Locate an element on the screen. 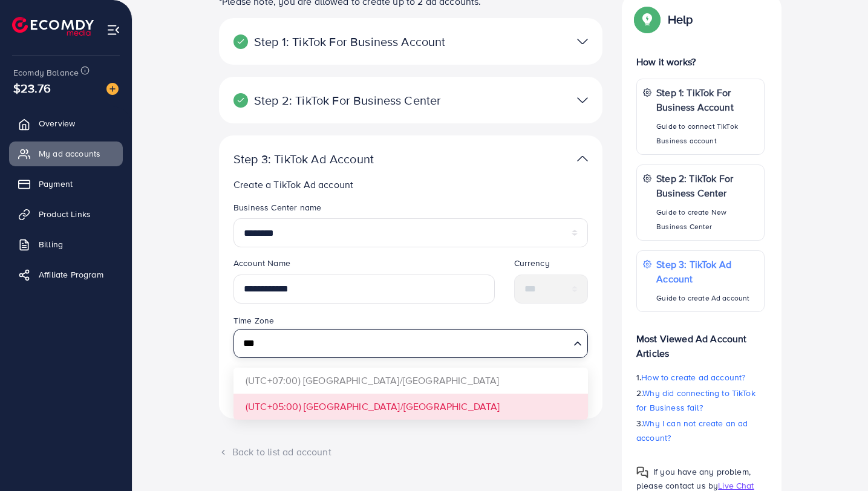  img: image is located at coordinates (113, 89).